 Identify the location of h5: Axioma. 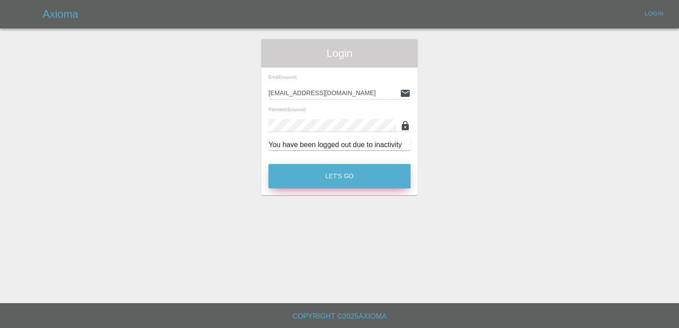
(60, 14).